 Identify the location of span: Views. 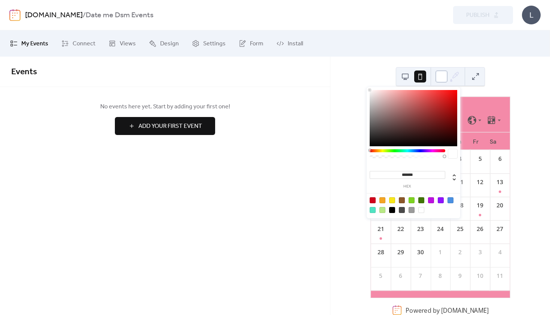
(128, 44).